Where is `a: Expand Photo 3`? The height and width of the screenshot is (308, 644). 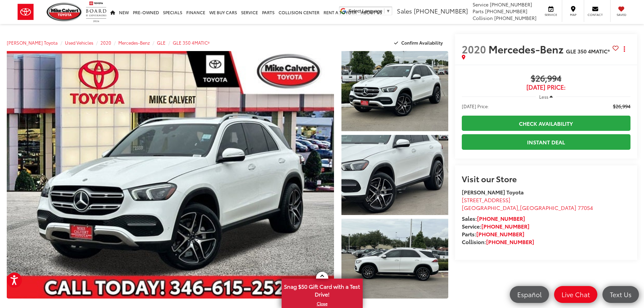 a: Expand Photo 3 is located at coordinates (395, 259).